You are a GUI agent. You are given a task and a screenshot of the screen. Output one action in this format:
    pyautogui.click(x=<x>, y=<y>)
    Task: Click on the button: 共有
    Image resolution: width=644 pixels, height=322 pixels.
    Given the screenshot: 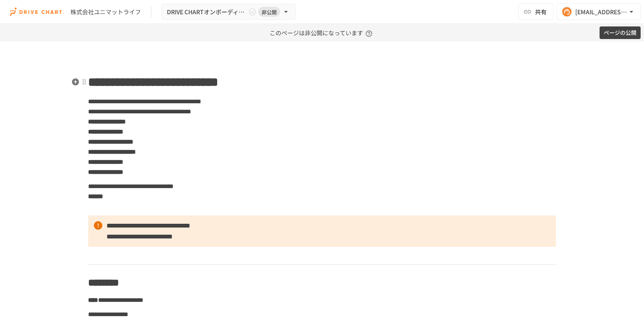 What is the action you would take?
    pyautogui.click(x=536, y=12)
    